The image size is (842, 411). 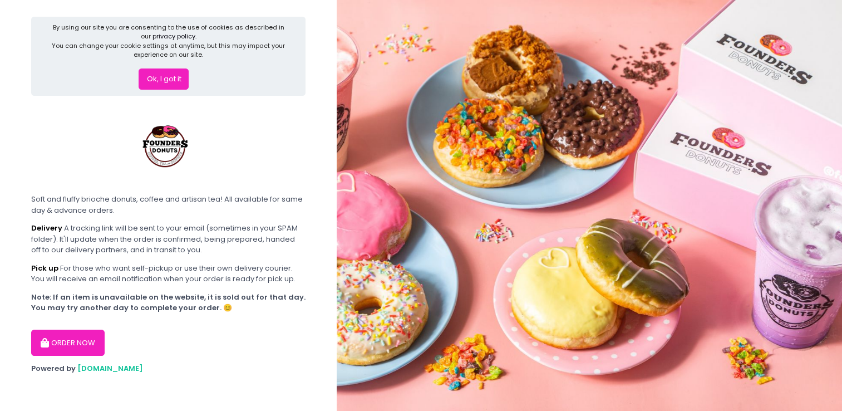 I want to click on b: Delivery, so click(x=47, y=228).